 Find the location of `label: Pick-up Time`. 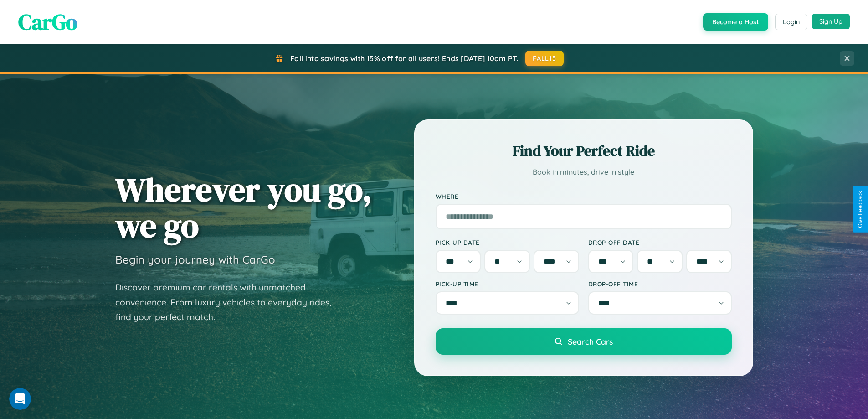

label: Pick-up Time is located at coordinates (507, 283).